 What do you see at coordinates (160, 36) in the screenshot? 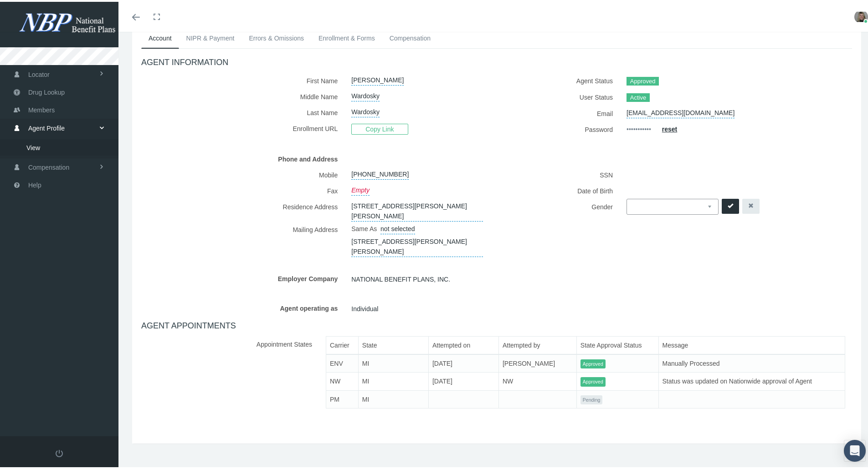
I see `a: Account` at bounding box center [160, 36].